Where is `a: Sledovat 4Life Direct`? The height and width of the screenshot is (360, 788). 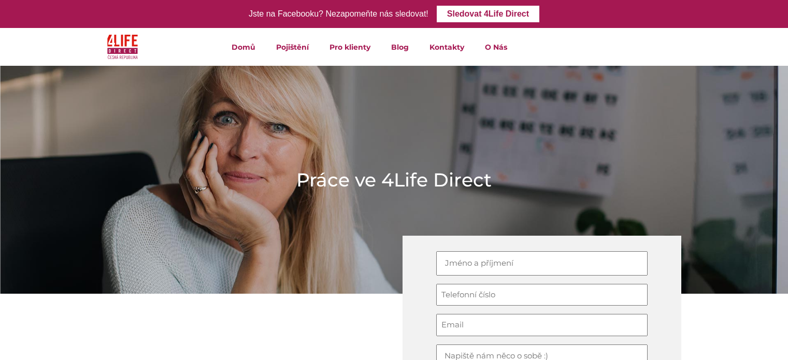
a: Sledovat 4Life Direct is located at coordinates (488, 14).